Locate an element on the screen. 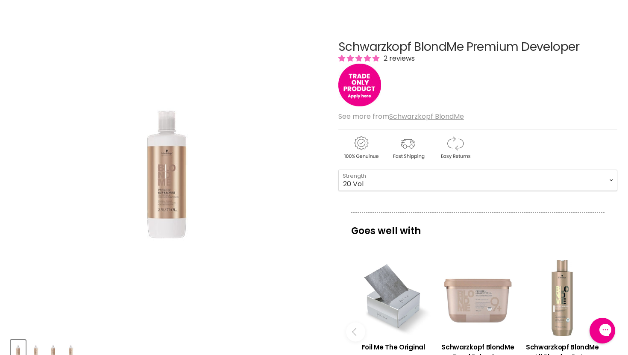 The height and width of the screenshot is (355, 628). h1: Schwarzkopf BlondMe Premium Developer is located at coordinates (478, 47).